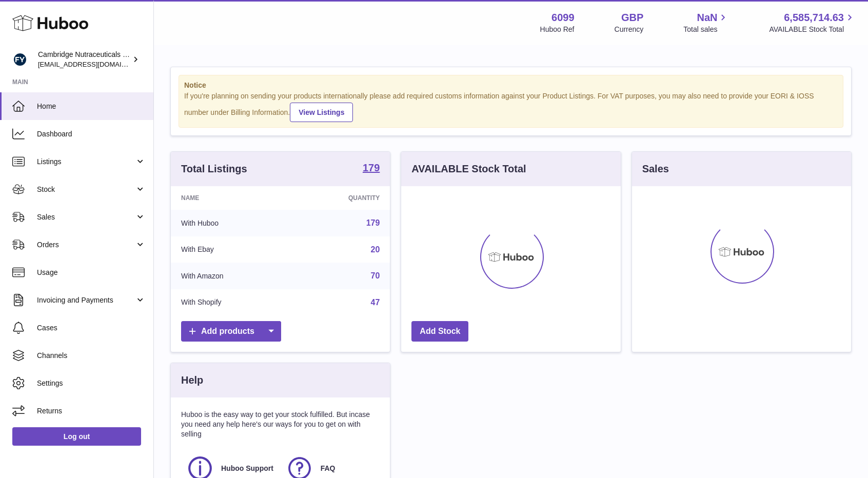 The image size is (868, 478). What do you see at coordinates (231, 276) in the screenshot?
I see `td: With Amazon` at bounding box center [231, 276].